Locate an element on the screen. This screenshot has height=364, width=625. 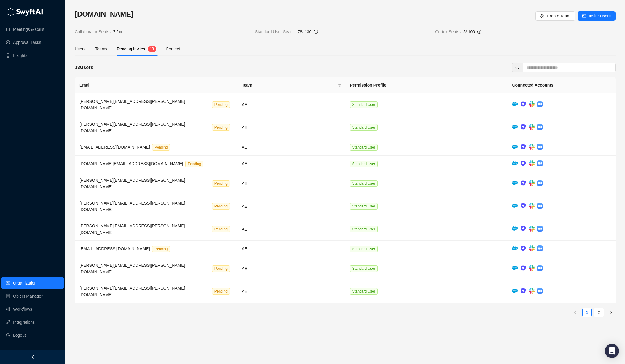
a: 2 is located at coordinates (599, 312).